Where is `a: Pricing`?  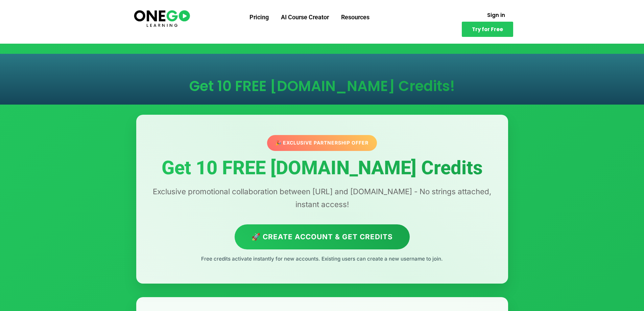
a: Pricing is located at coordinates (259, 17).